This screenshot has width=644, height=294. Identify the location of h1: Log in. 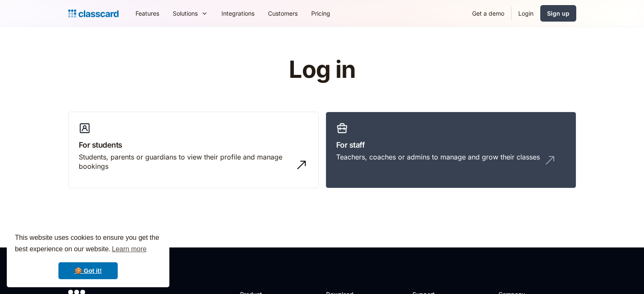
(322, 70).